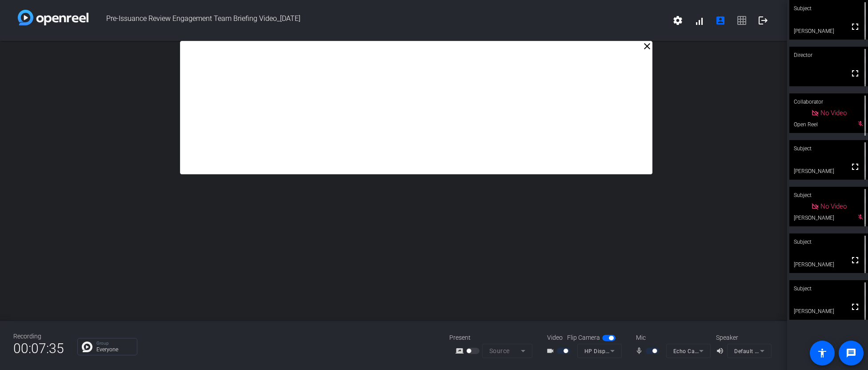 The height and width of the screenshot is (370, 868). Describe the element at coordinates (743, 337) in the screenshot. I see `div: Speaker` at that location.